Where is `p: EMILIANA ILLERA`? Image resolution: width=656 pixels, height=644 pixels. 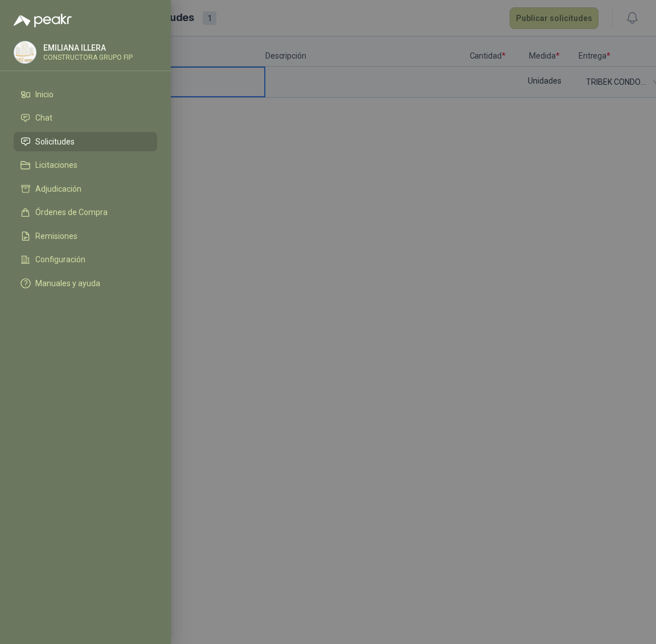
p: EMILIANA ILLERA is located at coordinates (88, 48).